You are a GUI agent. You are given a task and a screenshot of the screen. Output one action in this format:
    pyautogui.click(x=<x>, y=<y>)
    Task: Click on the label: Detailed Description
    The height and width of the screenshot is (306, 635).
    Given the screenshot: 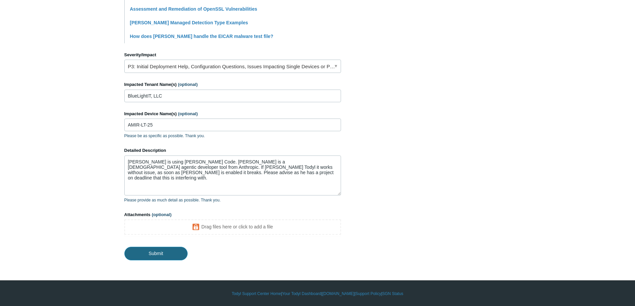 What is the action you would take?
    pyautogui.click(x=233, y=151)
    